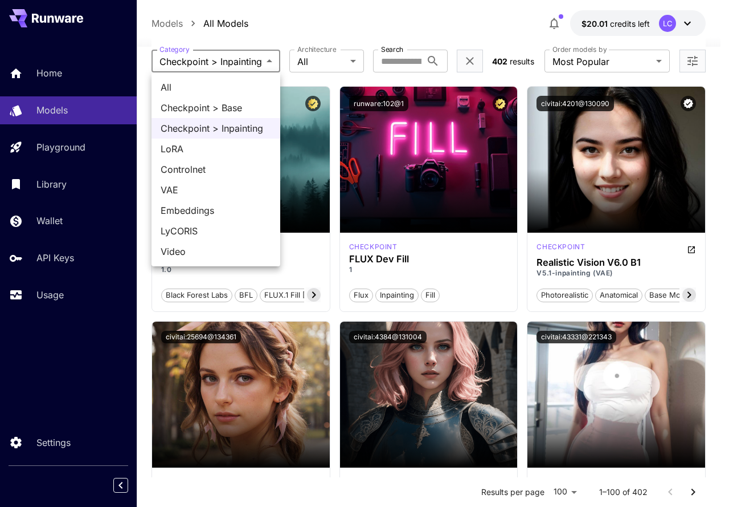 This screenshot has width=729, height=507. Describe the element at coordinates (216, 210) in the screenshot. I see `span: Embeddings` at that location.